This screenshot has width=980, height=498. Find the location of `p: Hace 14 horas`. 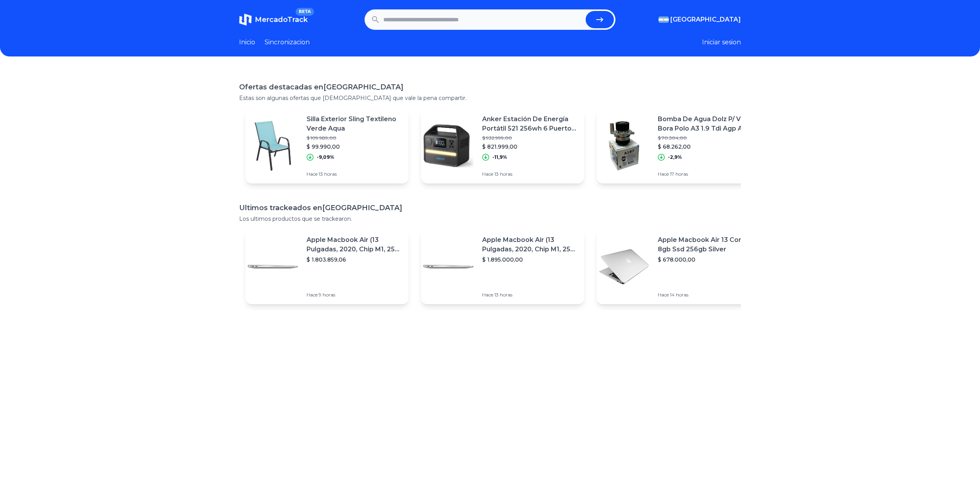

p: Hace 14 horas is located at coordinates (706, 295).